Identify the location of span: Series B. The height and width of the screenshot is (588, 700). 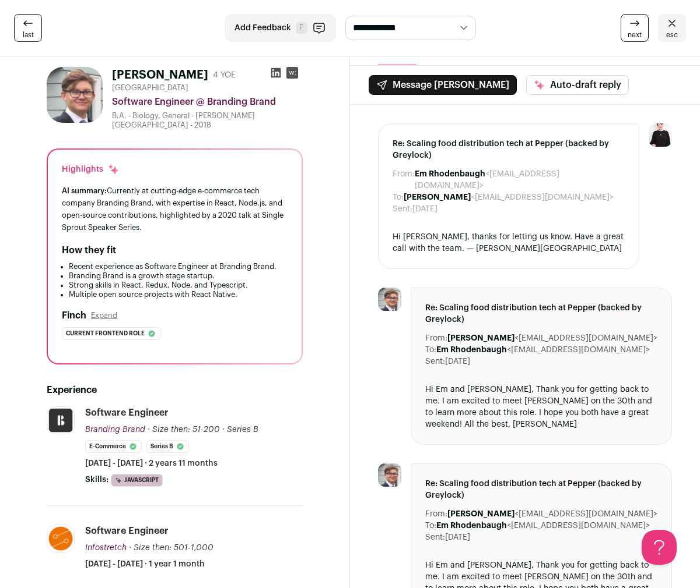
(242, 430).